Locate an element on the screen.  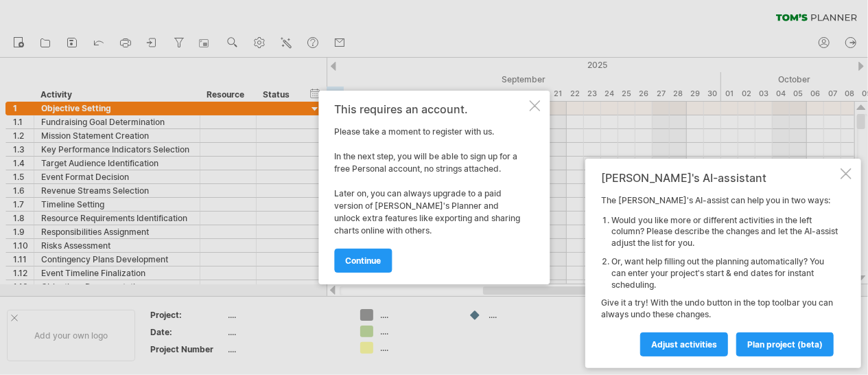
li: Or, want help filling out the planning automatically? You can enter your project's start & end da... is located at coordinates (725, 274).